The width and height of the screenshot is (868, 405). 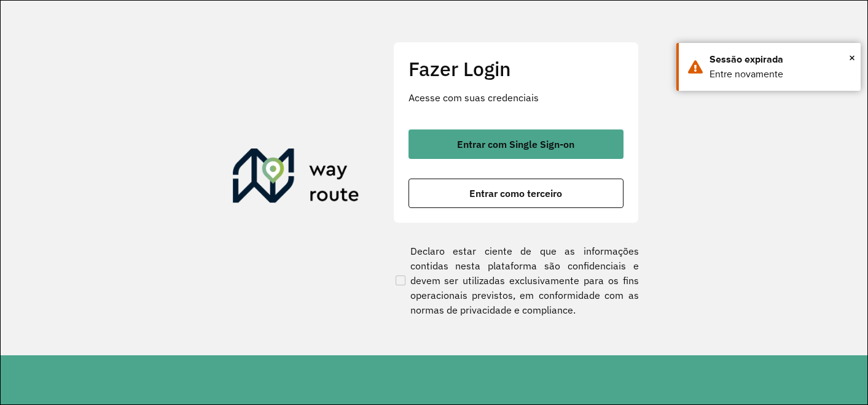 What do you see at coordinates (516, 281) in the screenshot?
I see `label: Declaro estar ciente de que as informações contidas nesta plataforma são confidenciais e devem se...` at bounding box center [516, 281].